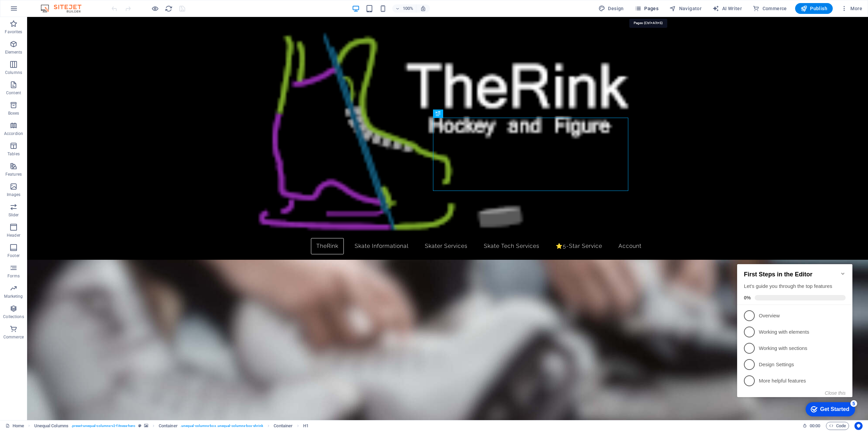  What do you see at coordinates (65, 110) in the screenshot?
I see `p: Design Settings` at bounding box center [65, 110].